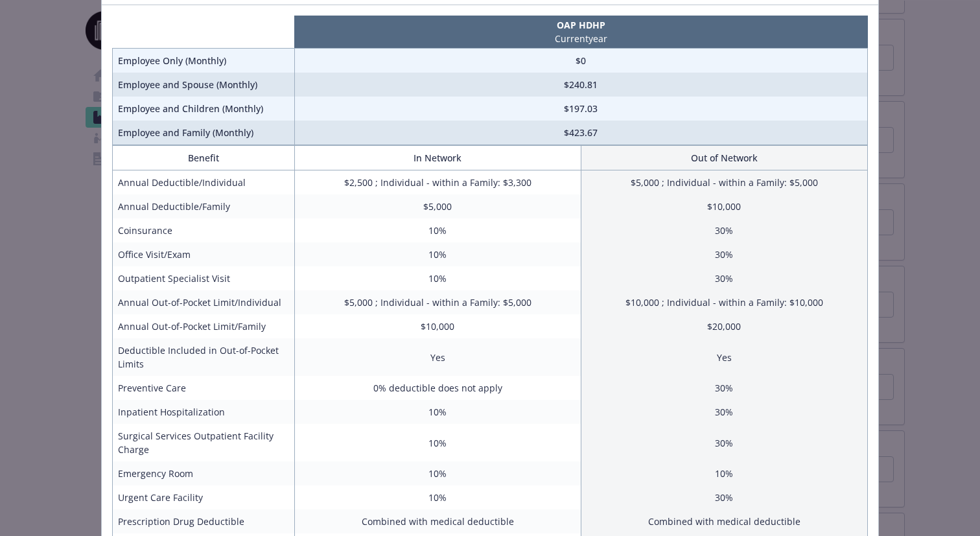 The width and height of the screenshot is (980, 536). What do you see at coordinates (204, 61) in the screenshot?
I see `td: Employee Only (Monthly)` at bounding box center [204, 61].